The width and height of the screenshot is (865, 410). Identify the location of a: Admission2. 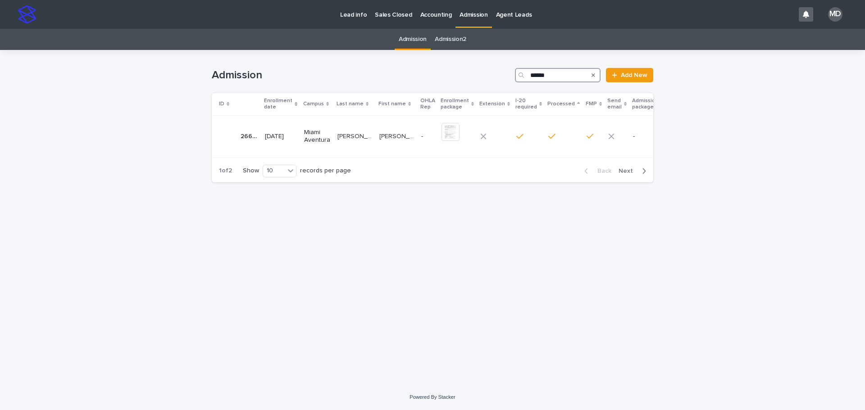
(451, 39).